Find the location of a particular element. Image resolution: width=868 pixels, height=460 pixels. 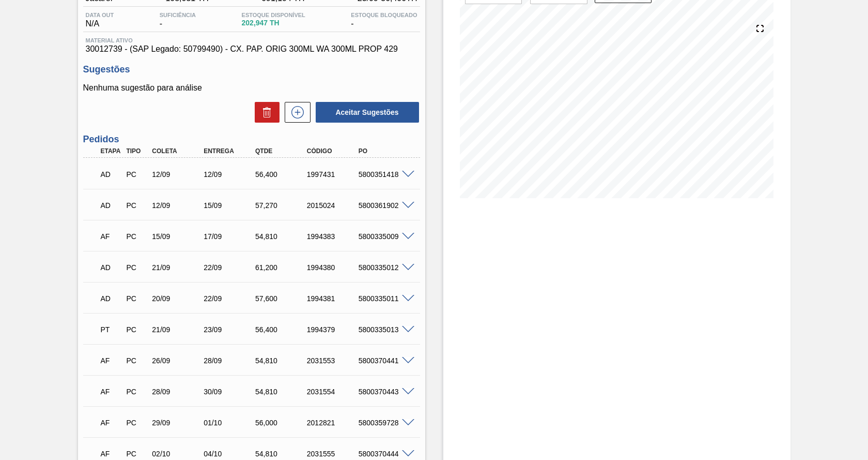

div: 2015024 is located at coordinates (333, 205).